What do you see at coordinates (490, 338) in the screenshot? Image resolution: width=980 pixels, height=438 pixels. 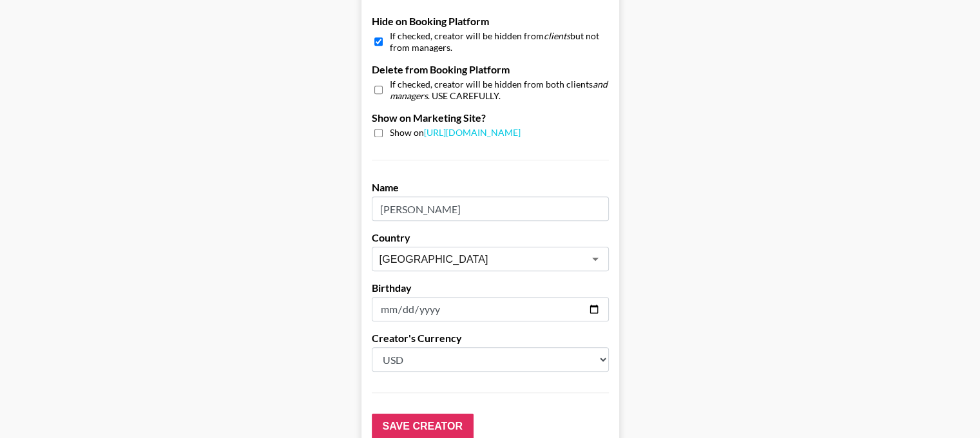 I see `label: Creator's Currency` at bounding box center [490, 338].